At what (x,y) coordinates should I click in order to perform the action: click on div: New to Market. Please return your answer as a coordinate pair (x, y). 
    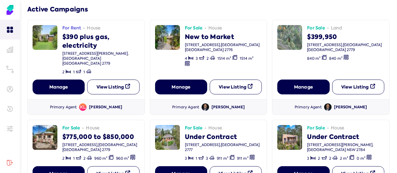
    Looking at the image, I should click on (223, 36).